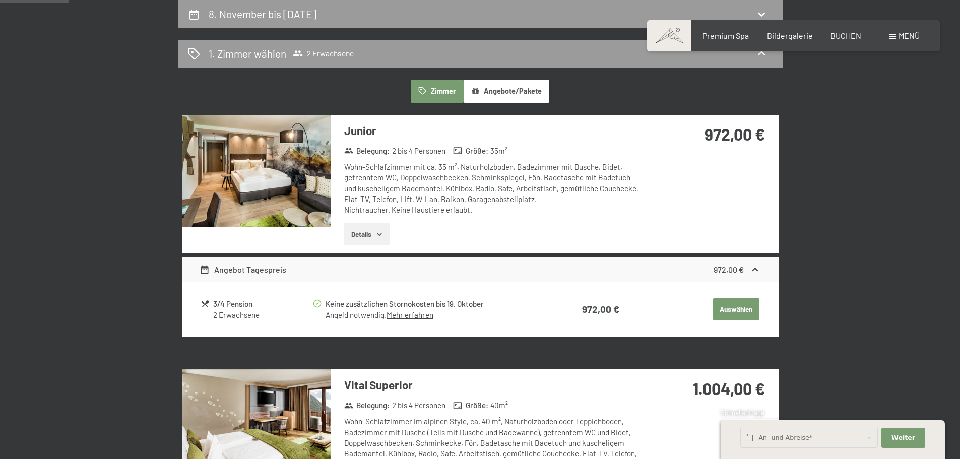 Image resolution: width=960 pixels, height=459 pixels. Describe the element at coordinates (790, 35) in the screenshot. I see `a: Bildergalerie` at that location.